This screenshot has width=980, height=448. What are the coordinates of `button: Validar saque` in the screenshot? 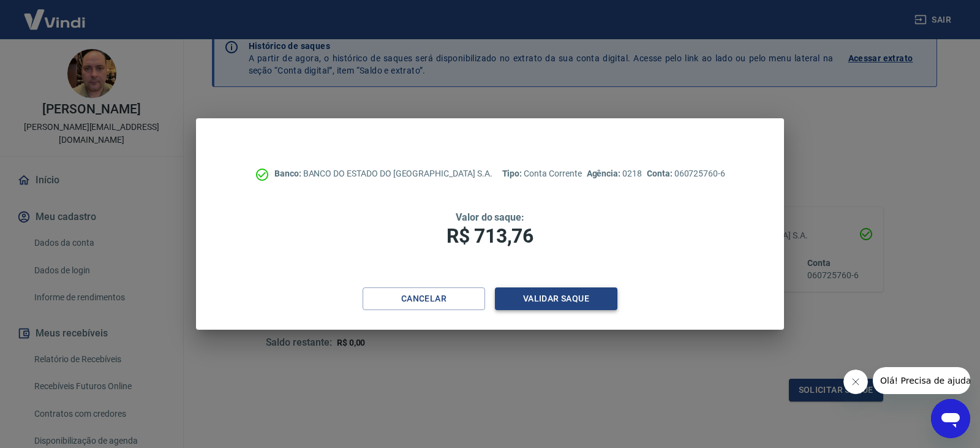 It's located at (556, 298).